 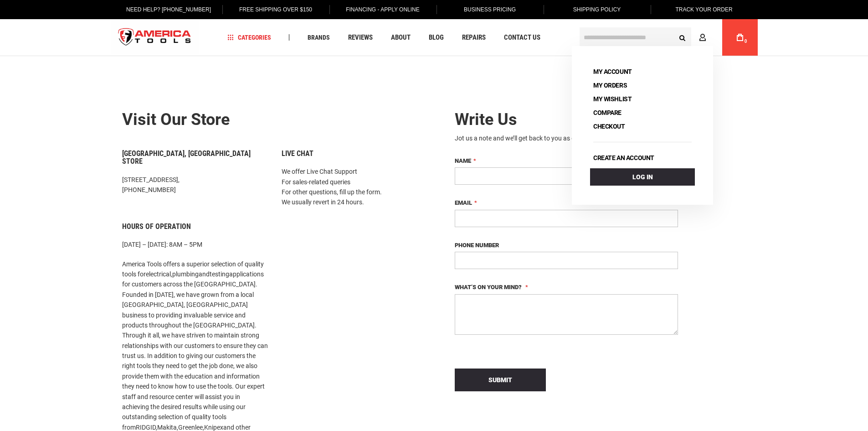 What do you see at coordinates (401, 37) in the screenshot?
I see `span: About` at bounding box center [401, 37].